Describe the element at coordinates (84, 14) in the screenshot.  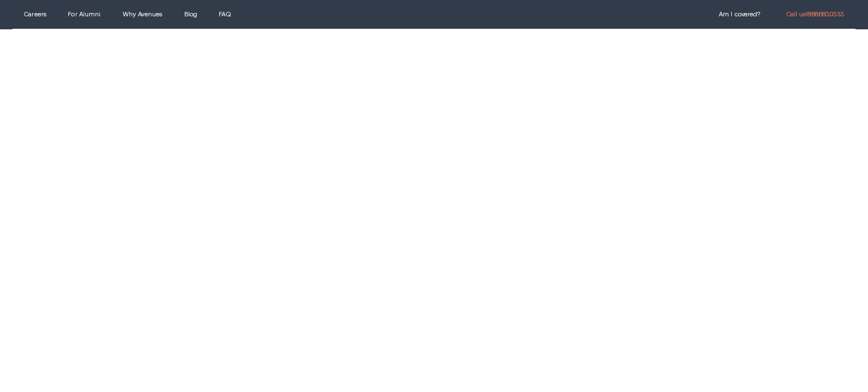
I see `a: For Alumni` at that location.